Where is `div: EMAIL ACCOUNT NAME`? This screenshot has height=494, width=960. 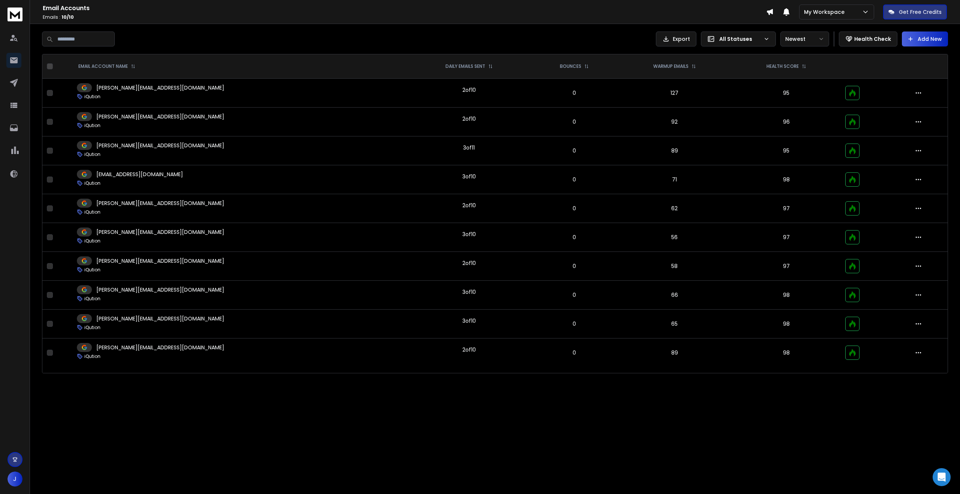 div: EMAIL ACCOUNT NAME is located at coordinates (107, 66).